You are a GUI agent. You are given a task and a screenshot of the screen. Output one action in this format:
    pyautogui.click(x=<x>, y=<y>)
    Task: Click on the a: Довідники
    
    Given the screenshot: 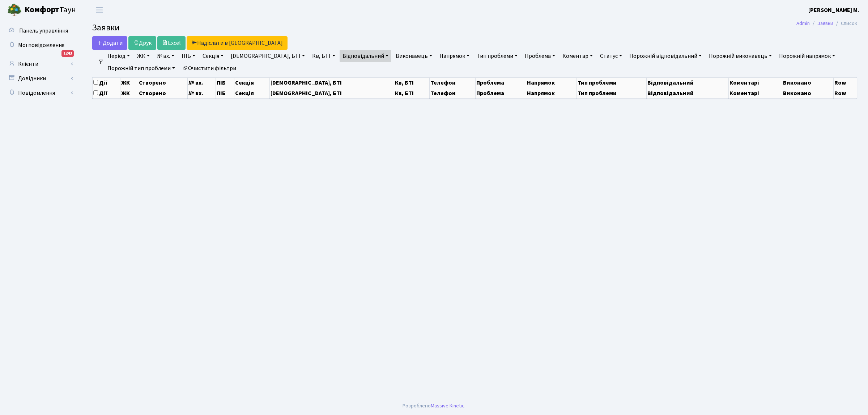 What is the action you would take?
    pyautogui.click(x=40, y=79)
    